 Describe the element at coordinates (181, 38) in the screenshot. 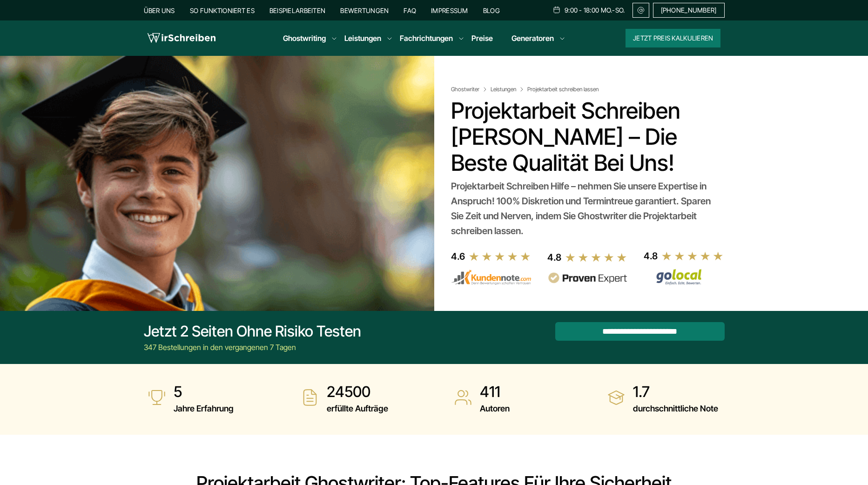

I see `img: logo wirschreiben` at that location.